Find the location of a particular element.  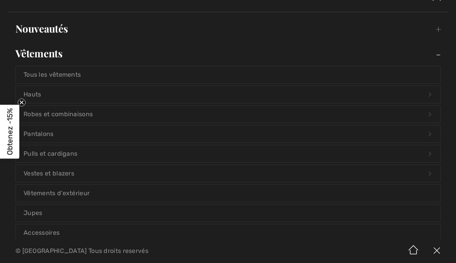

a: Vestes et blazers is located at coordinates (228, 173).